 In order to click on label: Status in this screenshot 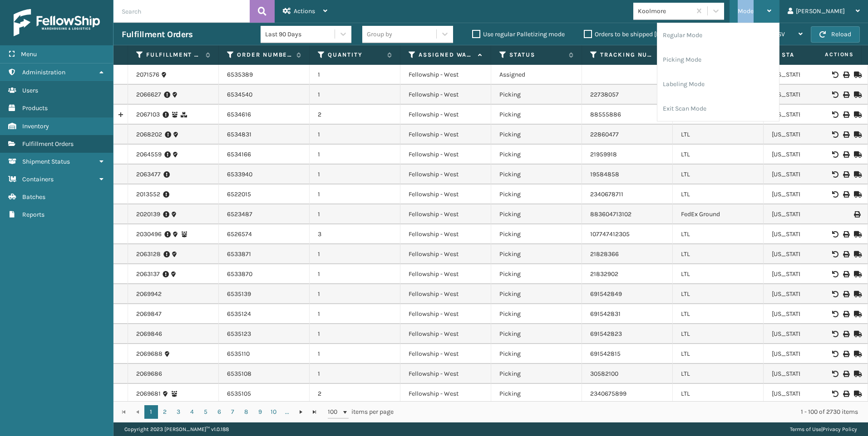, I will do `click(537, 55)`.